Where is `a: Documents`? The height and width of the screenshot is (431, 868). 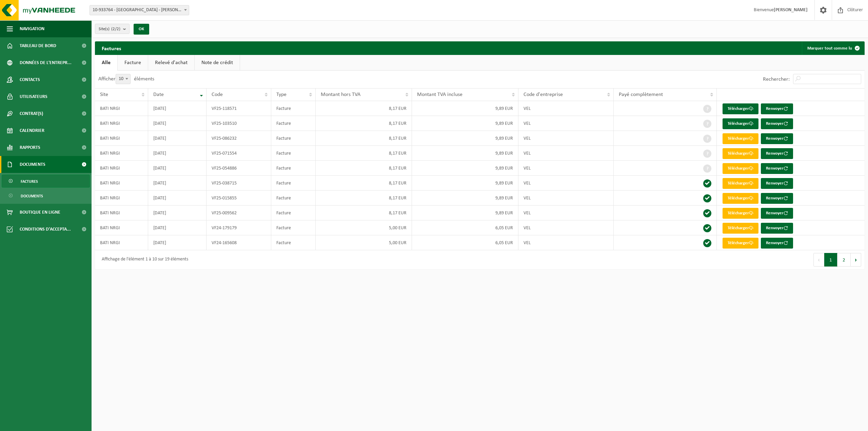
a: Documents is located at coordinates (46, 196).